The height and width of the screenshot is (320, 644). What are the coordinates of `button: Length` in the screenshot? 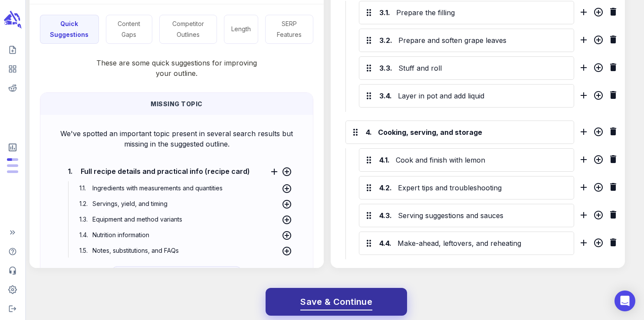 It's located at (241, 29).